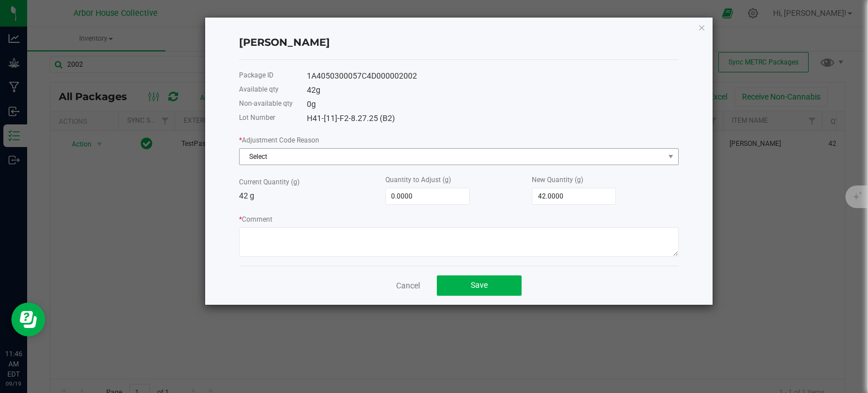 The image size is (868, 393). Describe the element at coordinates (557, 180) in the screenshot. I see `label: New Quantity (g)` at that location.